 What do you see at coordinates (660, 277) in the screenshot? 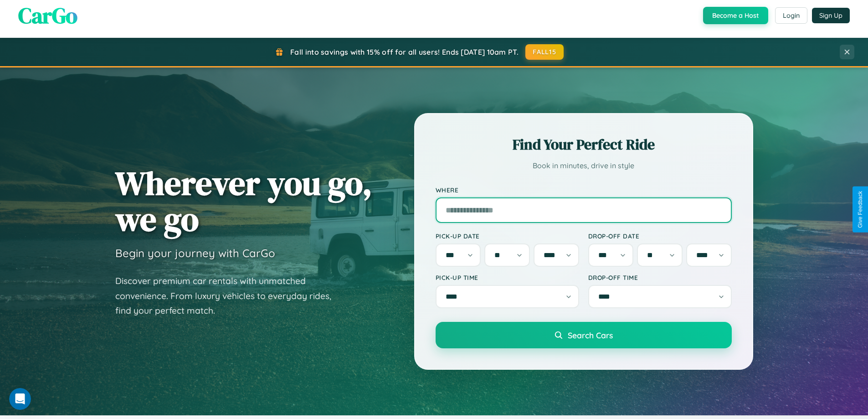
I see `label: Drop-off Time` at bounding box center [660, 277].